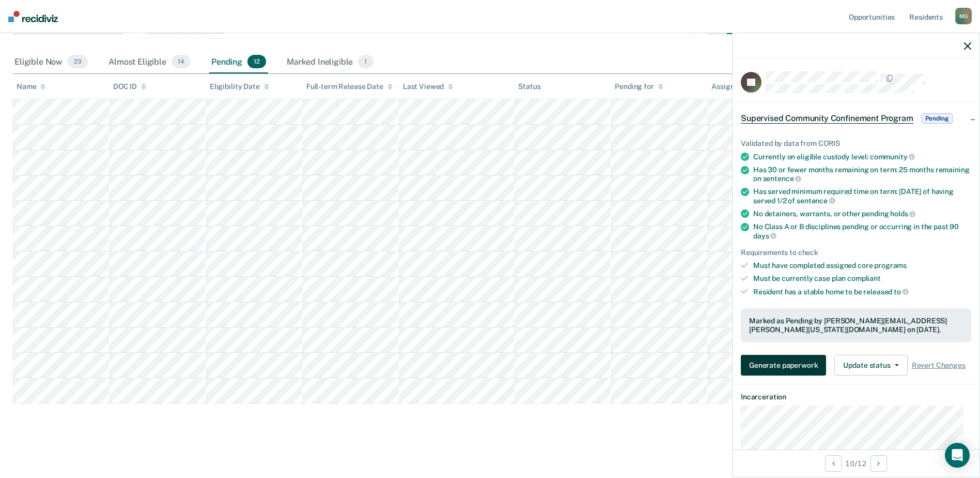 This screenshot has width=980, height=478. What do you see at coordinates (827, 119) in the screenshot?
I see `span: Supervised Community Confinement Program` at bounding box center [827, 119].